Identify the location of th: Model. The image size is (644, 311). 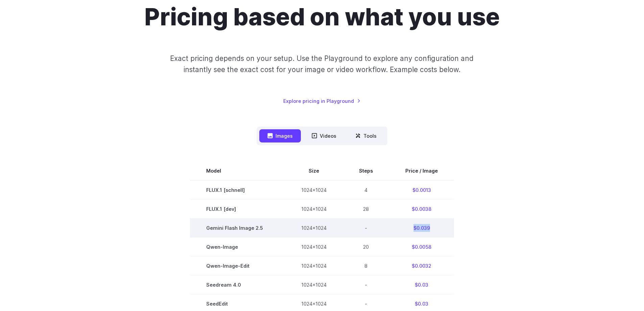
(237, 171).